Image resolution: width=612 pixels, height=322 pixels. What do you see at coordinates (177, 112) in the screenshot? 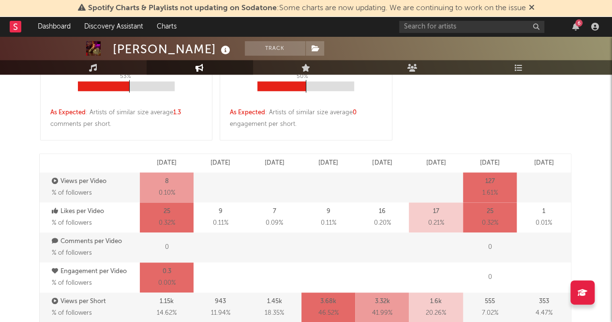
I see `span: 1.3` at bounding box center [177, 112].